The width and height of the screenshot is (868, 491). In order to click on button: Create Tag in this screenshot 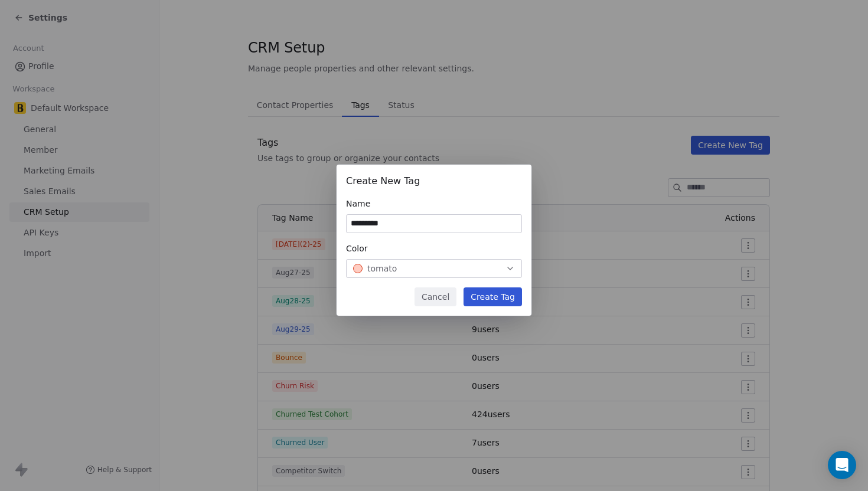, I will do `click(492, 297)`.